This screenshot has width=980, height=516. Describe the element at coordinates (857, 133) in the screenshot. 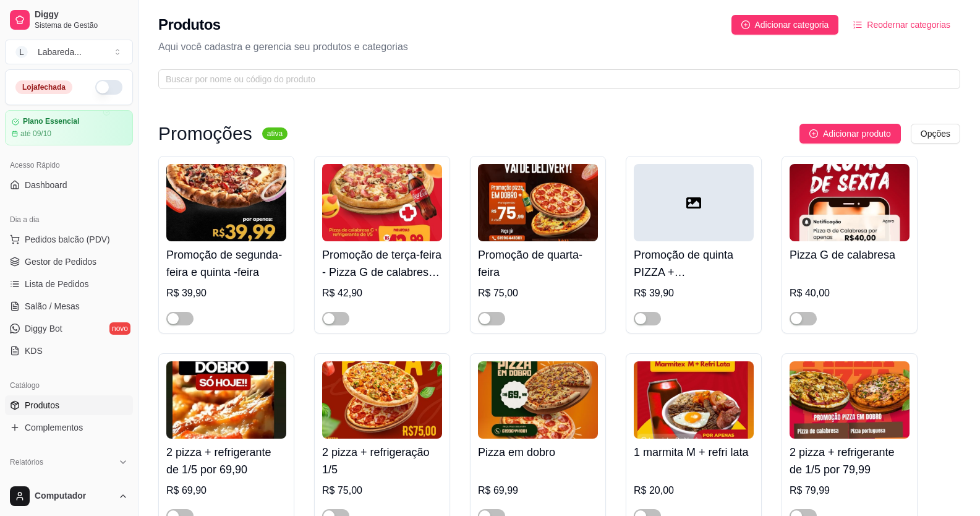

I see `span: Adicionar produto` at that location.